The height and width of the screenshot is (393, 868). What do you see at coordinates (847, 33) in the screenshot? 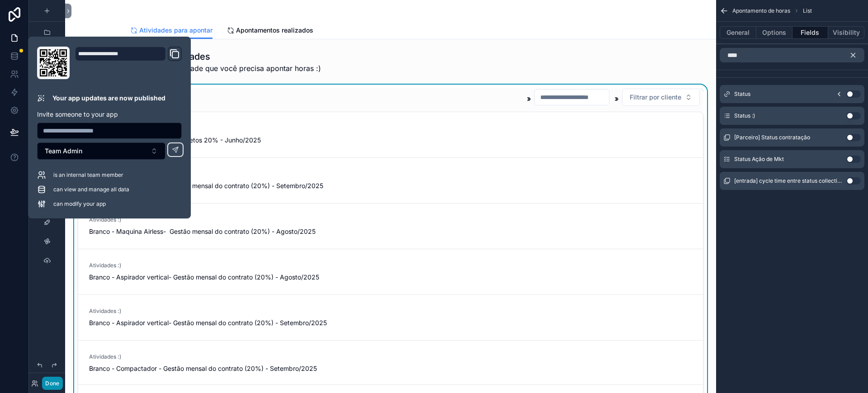
I see `button: Visibility` at bounding box center [847, 33].